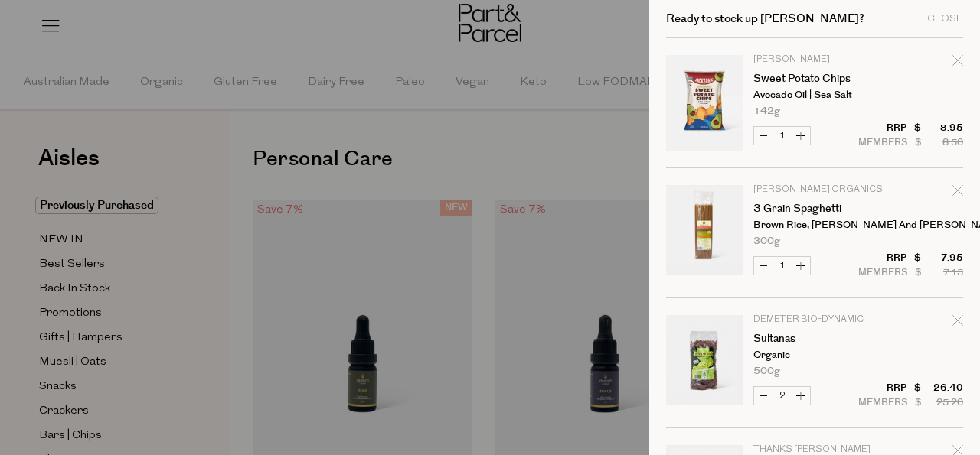  I want to click on div: Close, so click(944, 19).